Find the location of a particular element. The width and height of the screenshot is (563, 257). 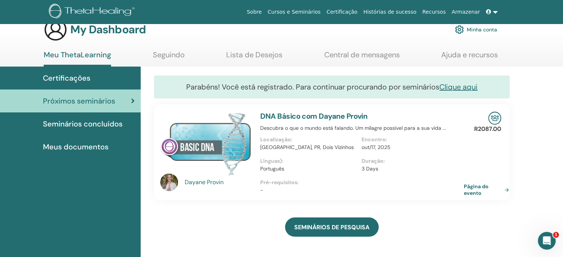

a: Cursos e Seminários is located at coordinates (294, 12).